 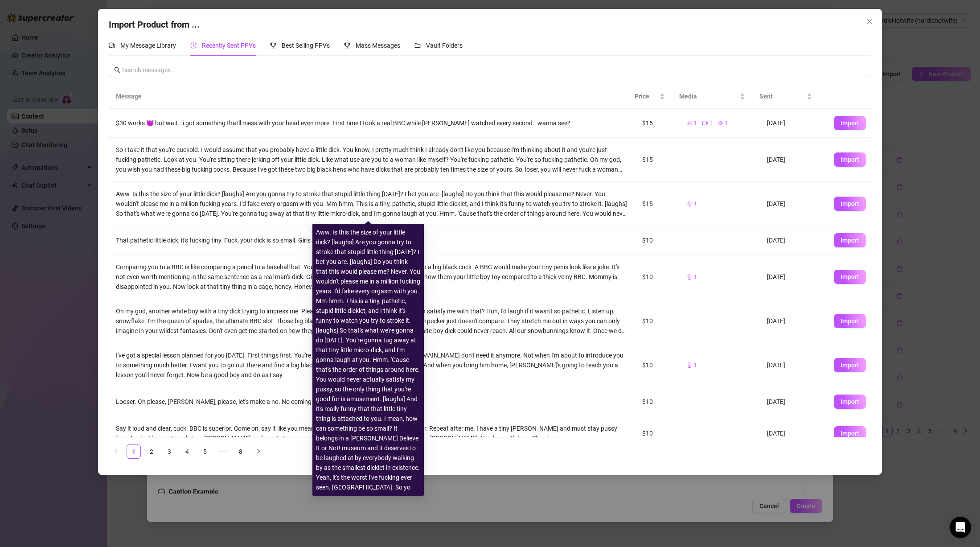 I want to click on span: folder, so click(x=418, y=45).